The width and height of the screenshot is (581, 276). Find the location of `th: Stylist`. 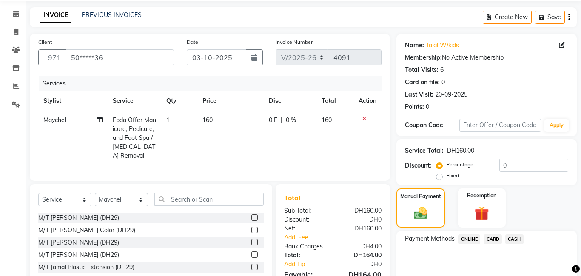

th: Stylist is located at coordinates (73, 101).